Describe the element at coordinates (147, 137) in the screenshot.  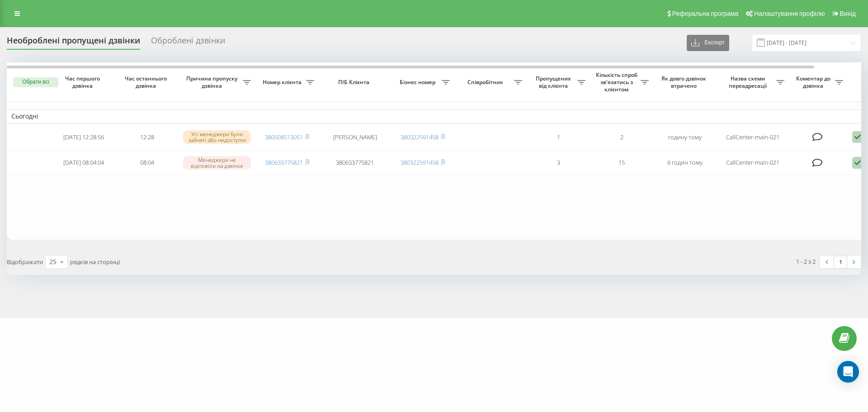
I see `td: 12:28` at that location.